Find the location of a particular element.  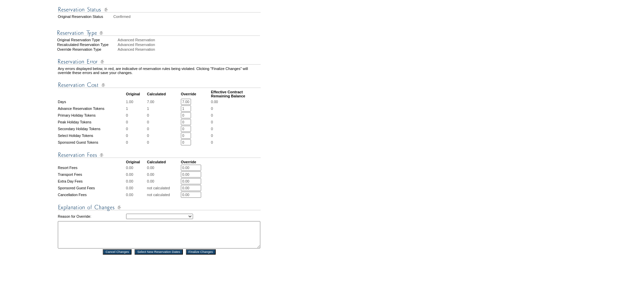

td: Select Holiday Tokens is located at coordinates (92, 136).